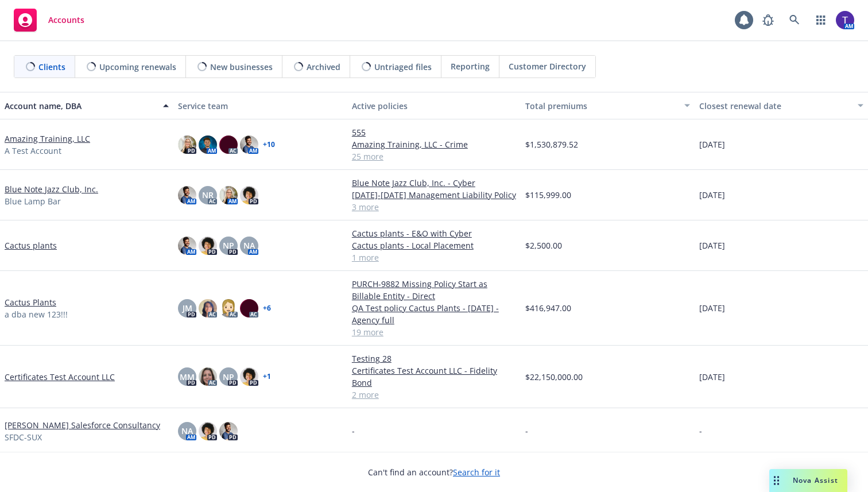  Describe the element at coordinates (434, 106) in the screenshot. I see `button: Active policies` at that location.